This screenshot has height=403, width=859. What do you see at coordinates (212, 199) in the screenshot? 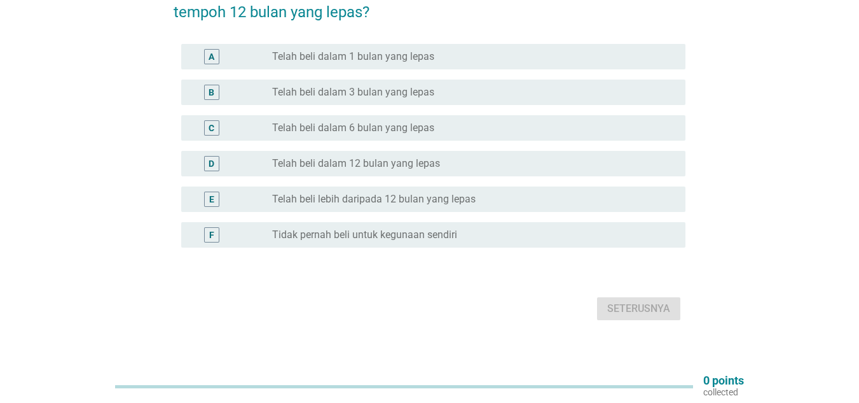
I see `div: E` at bounding box center [212, 199].